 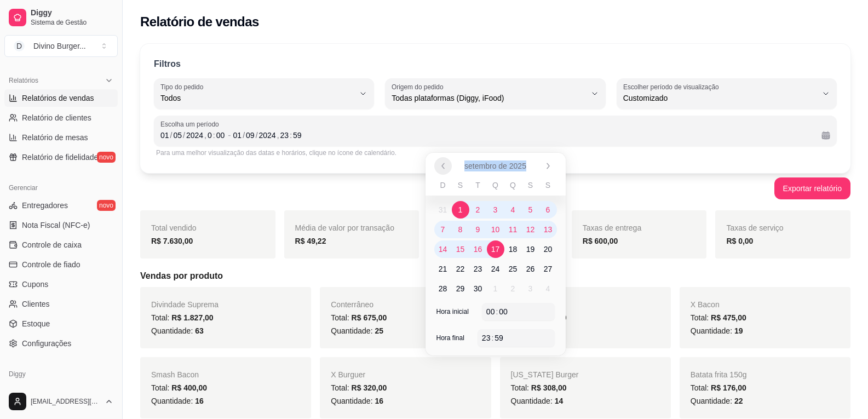 I want to click on strong: R$ 49,22, so click(x=311, y=241).